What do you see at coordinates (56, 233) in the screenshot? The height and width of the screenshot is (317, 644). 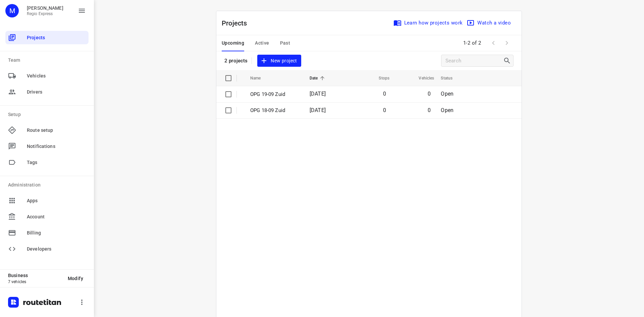 I see `span: Billing` at bounding box center [56, 233].